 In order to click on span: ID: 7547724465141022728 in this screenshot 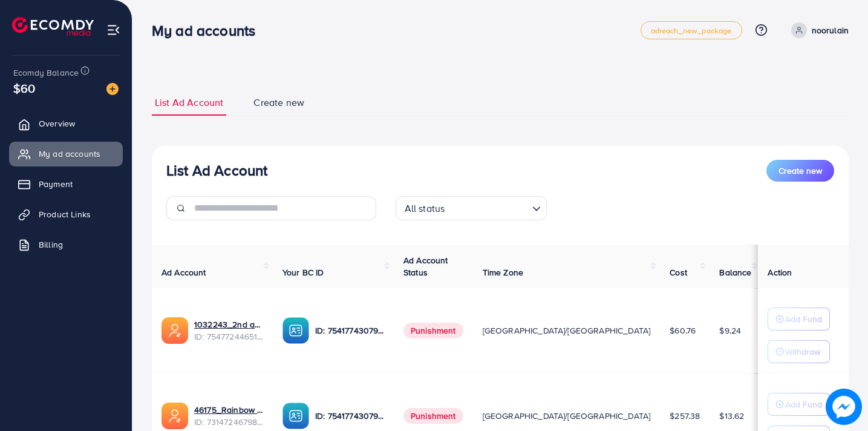, I will do `click(229, 336)`.